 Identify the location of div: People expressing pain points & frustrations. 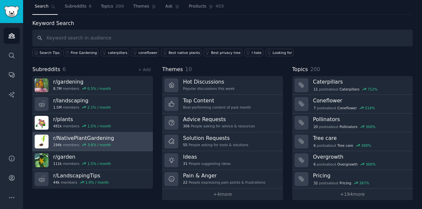
(224, 183).